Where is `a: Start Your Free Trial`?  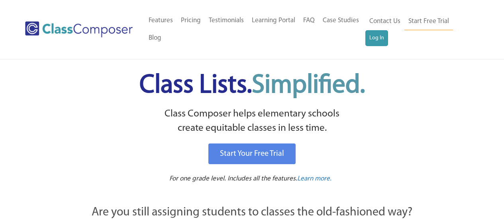
a: Start Your Free Trial is located at coordinates (252, 154).